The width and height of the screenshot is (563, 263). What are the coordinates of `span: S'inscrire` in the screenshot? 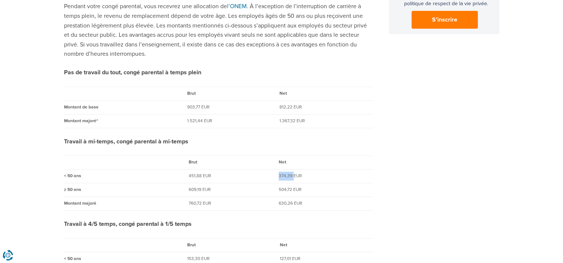 It's located at (445, 20).